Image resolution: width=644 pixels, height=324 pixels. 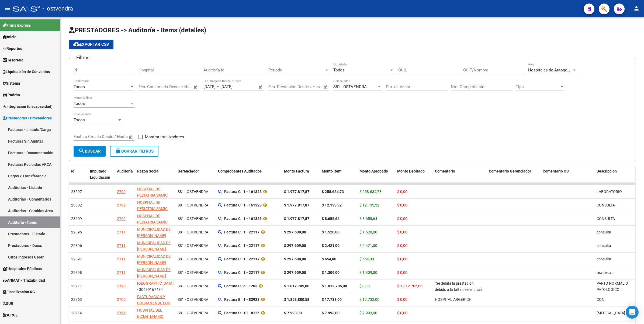 What do you see at coordinates (411, 171) in the screenshot?
I see `span: Monto Debitado` at bounding box center [411, 171].